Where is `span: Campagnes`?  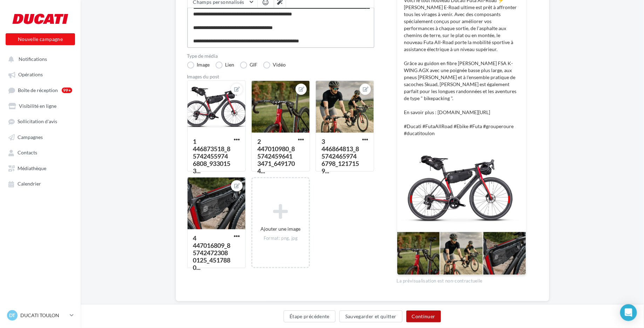 span: Campagnes is located at coordinates (30, 137).